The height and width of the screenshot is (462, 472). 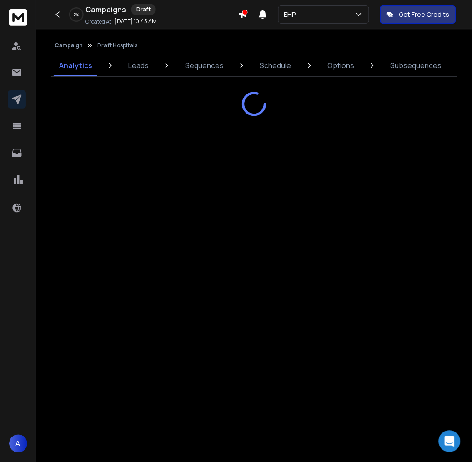 I want to click on p: Created At:, so click(x=99, y=22).